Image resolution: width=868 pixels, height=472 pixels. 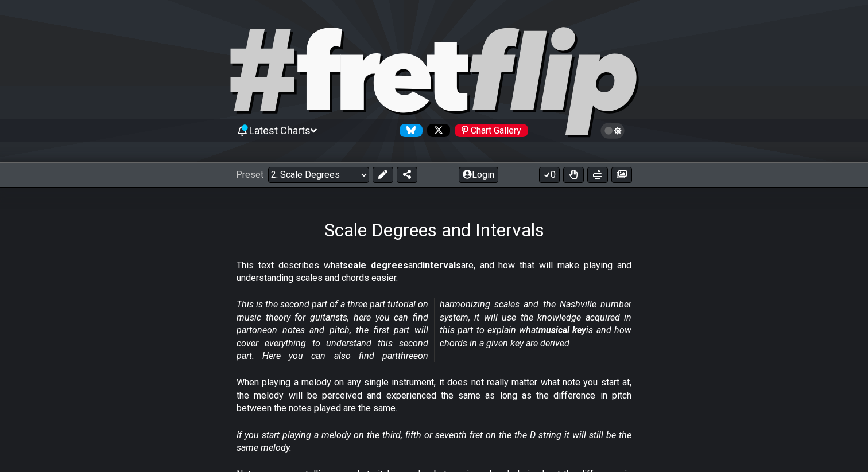 I want to click on span: three, so click(x=407, y=356).